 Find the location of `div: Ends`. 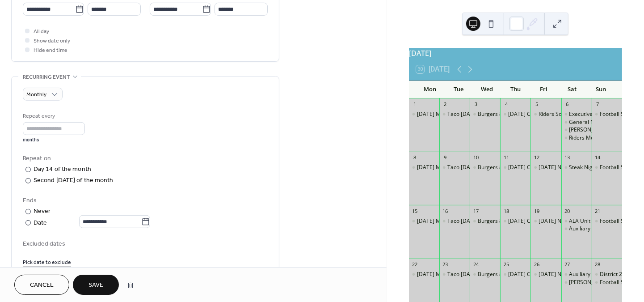

div: Ends is located at coordinates (144, 200).